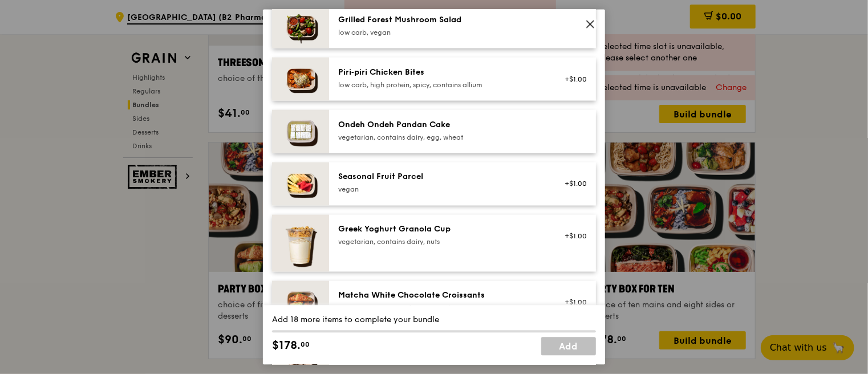 Image resolution: width=868 pixels, height=374 pixels. What do you see at coordinates (286, 346) in the screenshot?
I see `span: $178.` at bounding box center [286, 346].